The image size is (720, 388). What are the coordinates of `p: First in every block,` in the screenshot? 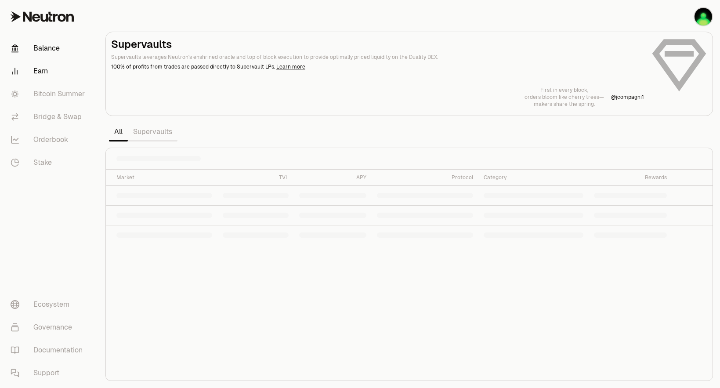 It's located at (564, 90).